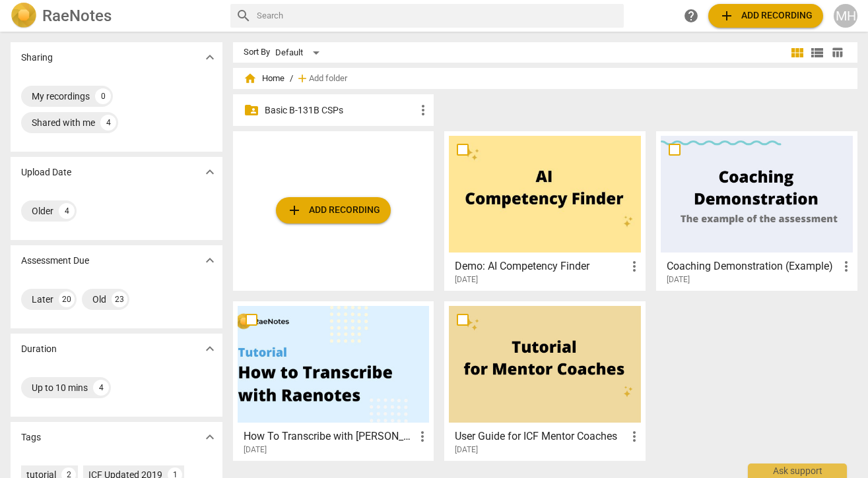 This screenshot has height=478, width=868. I want to click on p: Tags, so click(31, 438).